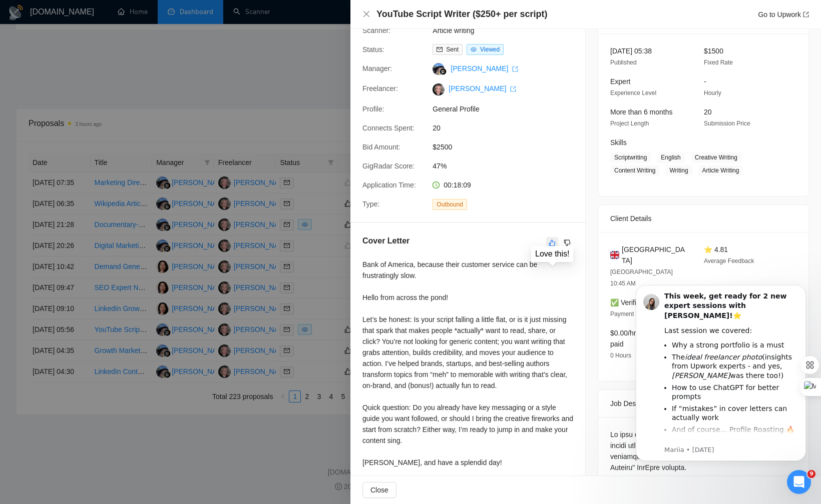  What do you see at coordinates (670, 158) in the screenshot?
I see `span: English` at bounding box center [670, 158].